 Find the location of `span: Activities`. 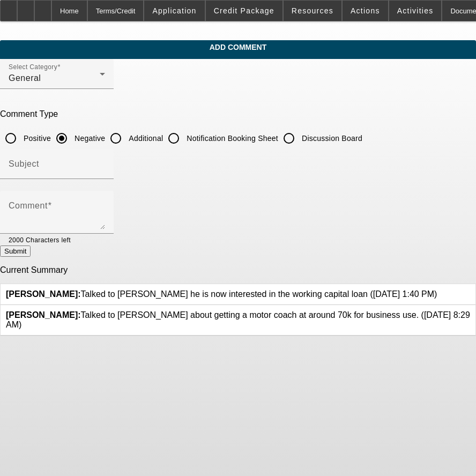

span: Activities is located at coordinates (416, 10).